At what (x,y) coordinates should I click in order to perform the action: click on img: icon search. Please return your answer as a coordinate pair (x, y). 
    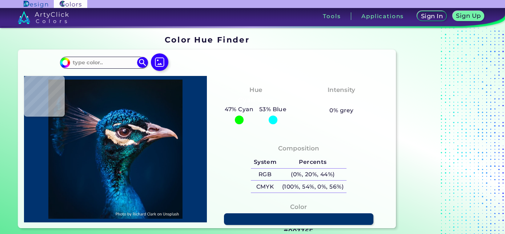
    Looking at the image, I should click on (142, 62).